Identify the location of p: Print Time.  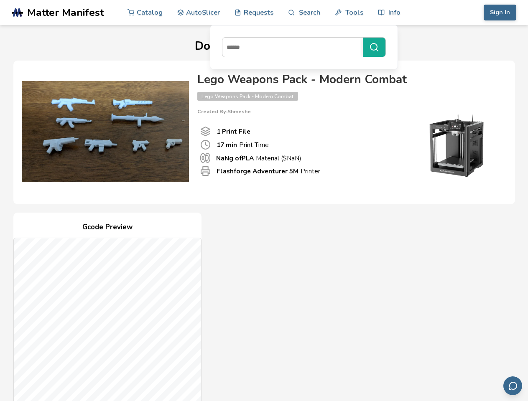
(243, 145).